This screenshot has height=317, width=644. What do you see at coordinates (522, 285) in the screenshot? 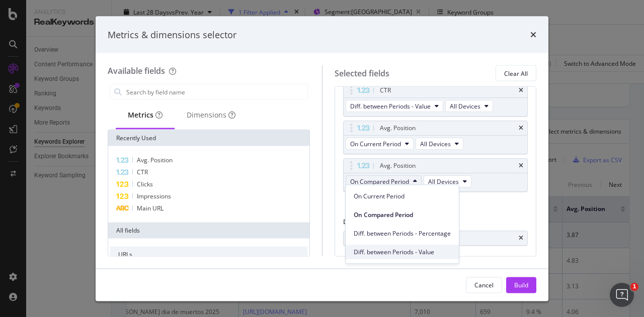
I see `button: Build` at bounding box center [522, 285].